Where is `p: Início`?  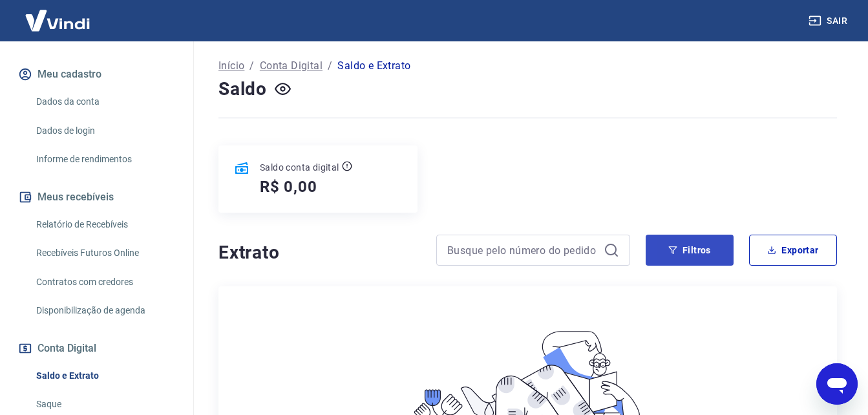 p: Início is located at coordinates (231, 66).